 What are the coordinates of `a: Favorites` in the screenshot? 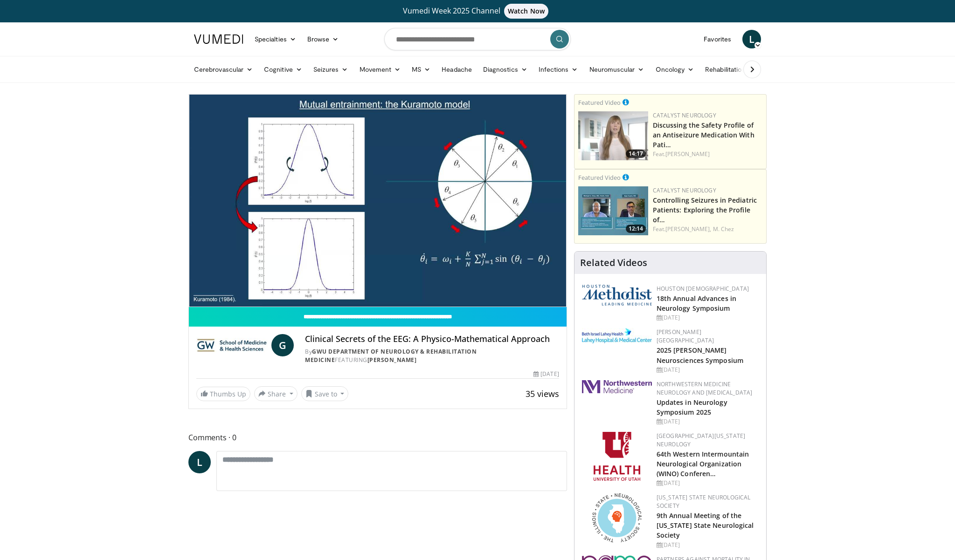 It's located at (717, 39).